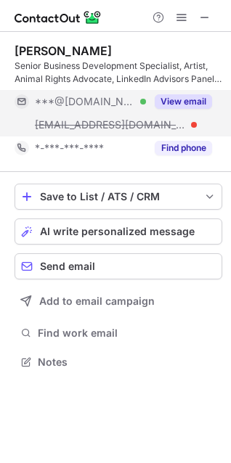 The height and width of the screenshot is (463, 231). Describe the element at coordinates (118, 231) in the screenshot. I see `button: AI write personalized message` at that location.